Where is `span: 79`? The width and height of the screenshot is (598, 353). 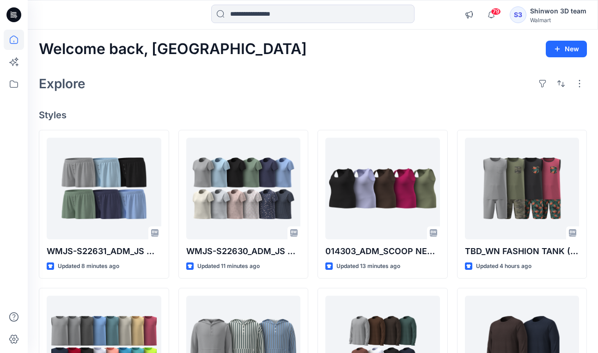
span: 79 is located at coordinates (496, 12).